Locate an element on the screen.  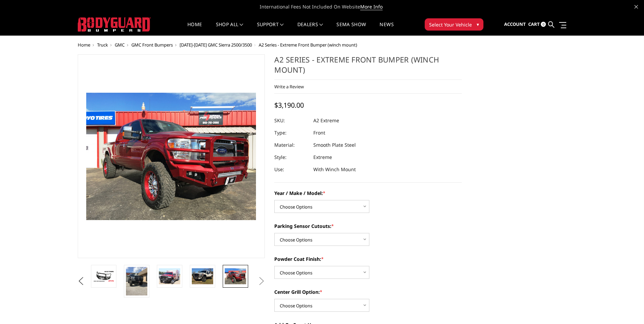
span: A2 Series - Extreme Front Bumper (winch mount) is located at coordinates (308, 45).